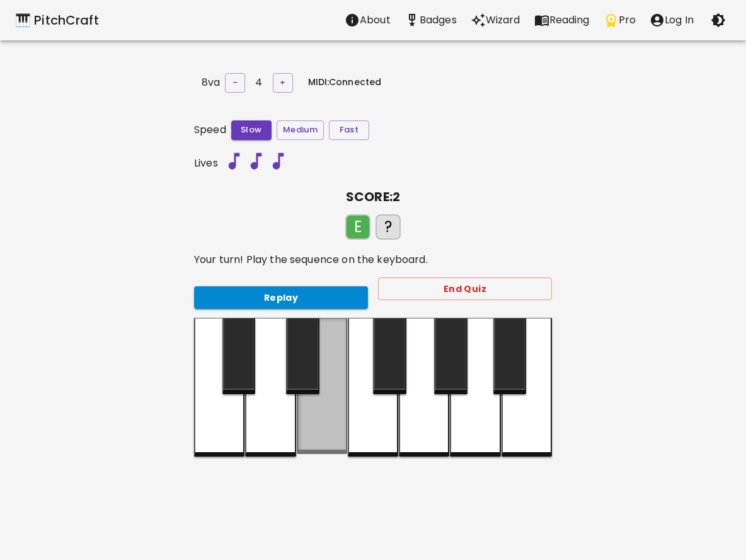  I want to click on a: Pro, so click(620, 20).